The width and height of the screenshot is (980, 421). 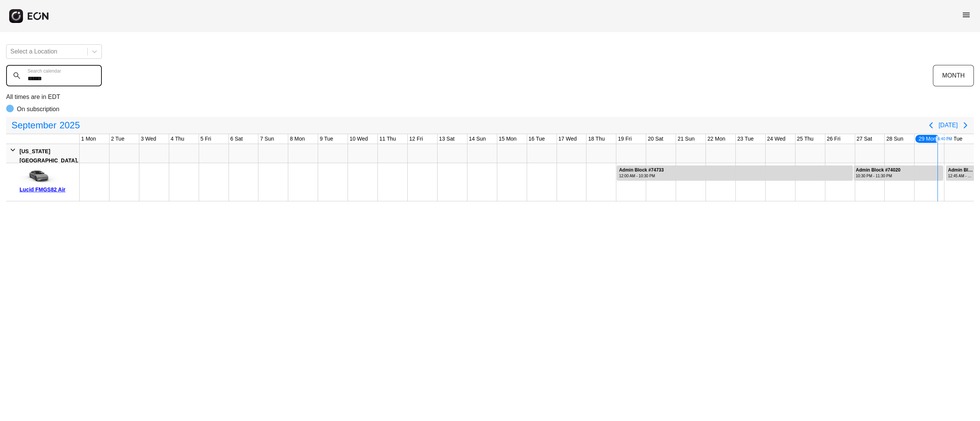 What do you see at coordinates (567, 139) in the screenshot?
I see `div: 17 Wed` at bounding box center [567, 139].